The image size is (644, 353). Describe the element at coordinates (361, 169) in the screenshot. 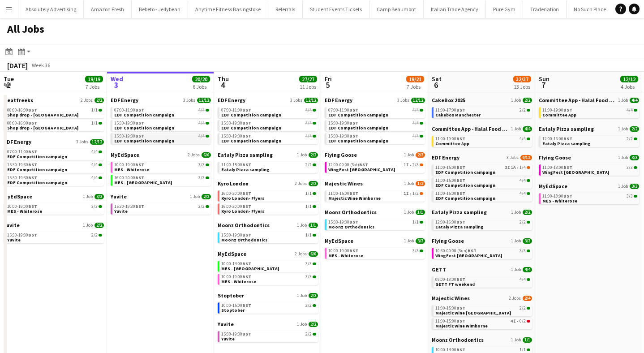

I see `span: WingFest Bristol` at that location.